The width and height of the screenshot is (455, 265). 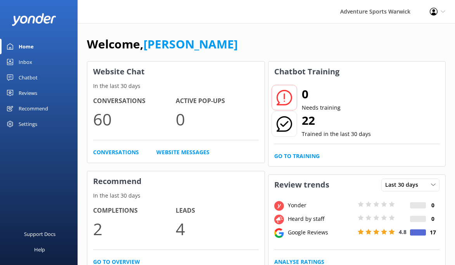 What do you see at coordinates (217, 101) in the screenshot?
I see `h4: Active Pop-ups` at bounding box center [217, 101].